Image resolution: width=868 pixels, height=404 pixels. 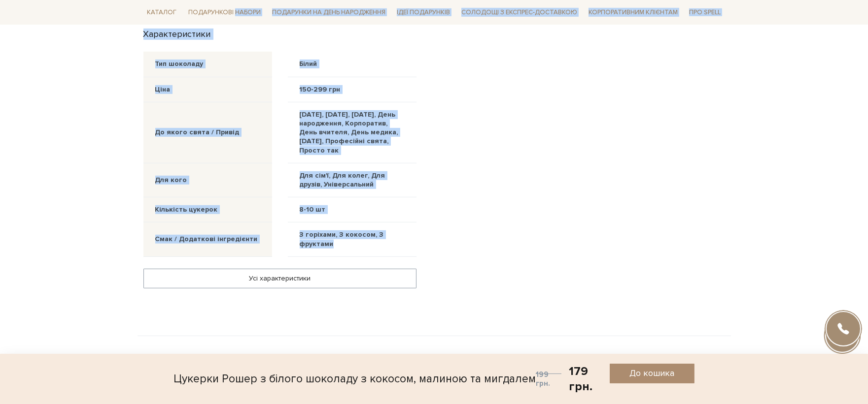 I want to click on span: Про Spell, so click(x=705, y=12).